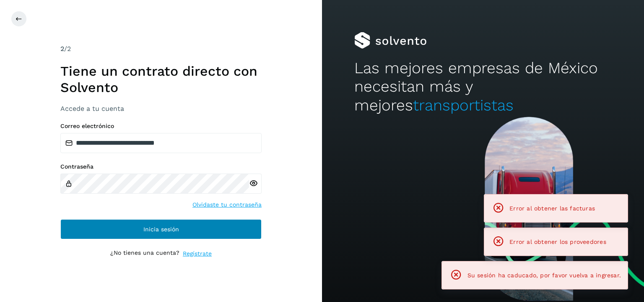  What do you see at coordinates (544, 276) in the screenshot?
I see `span: Su sesión ha caducado, por favor vuelva a ingresar.` at bounding box center [544, 276].